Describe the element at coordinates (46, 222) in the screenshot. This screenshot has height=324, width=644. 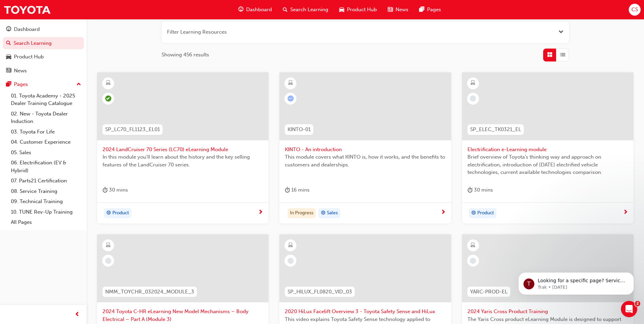
I see `a: All Pages` at that location.